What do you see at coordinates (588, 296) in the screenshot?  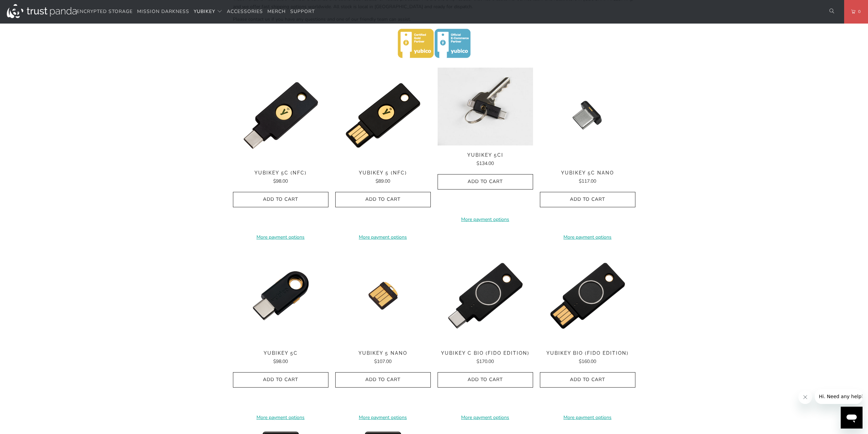 I see `a: YubiKey Bio (FIDO Edition) - Trust Panda YubiKey Bio (FIDO Edition) - Trust Panda` at bounding box center [588, 296].